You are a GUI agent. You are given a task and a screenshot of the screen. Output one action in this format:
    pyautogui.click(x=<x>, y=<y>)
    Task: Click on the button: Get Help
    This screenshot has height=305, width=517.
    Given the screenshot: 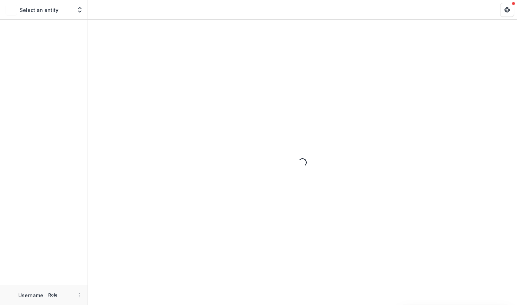 What is the action you would take?
    pyautogui.click(x=507, y=10)
    